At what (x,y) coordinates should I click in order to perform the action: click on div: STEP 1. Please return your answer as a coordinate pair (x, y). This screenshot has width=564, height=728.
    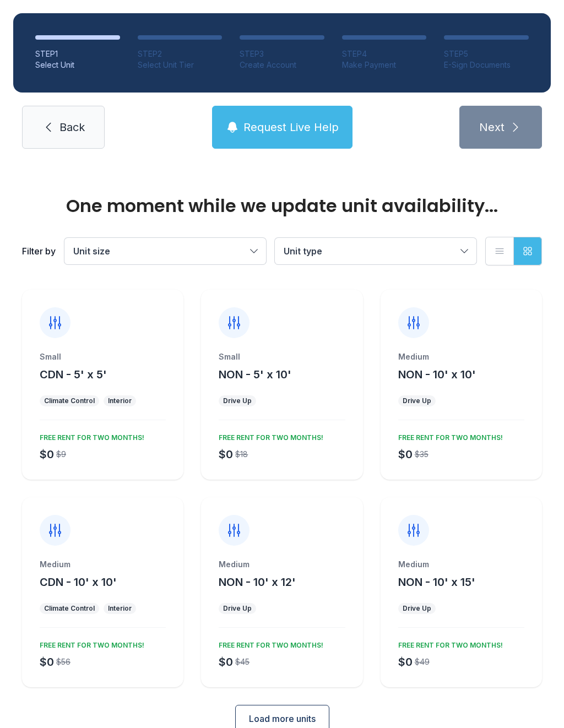
    Looking at the image, I should click on (78, 54).